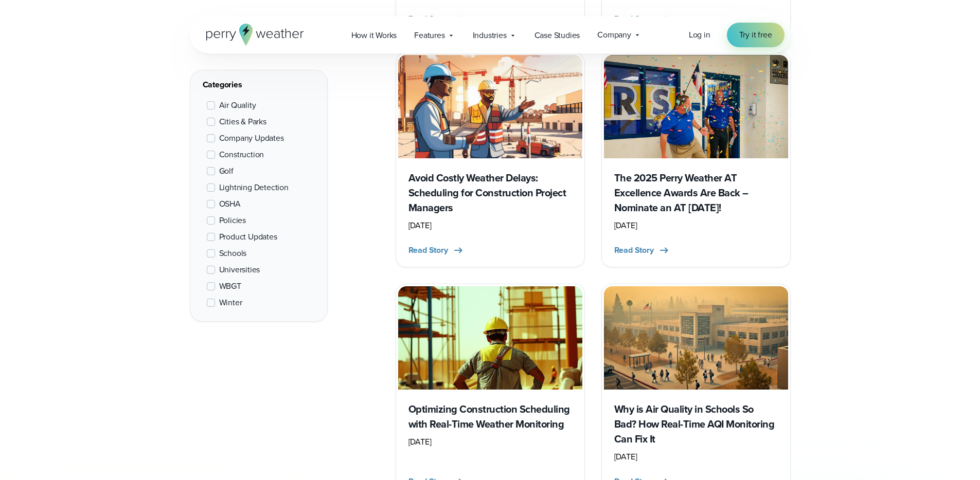 The height and width of the screenshot is (480, 980). Describe the element at coordinates (243, 122) in the screenshot. I see `span: Cities & Parks` at that location.